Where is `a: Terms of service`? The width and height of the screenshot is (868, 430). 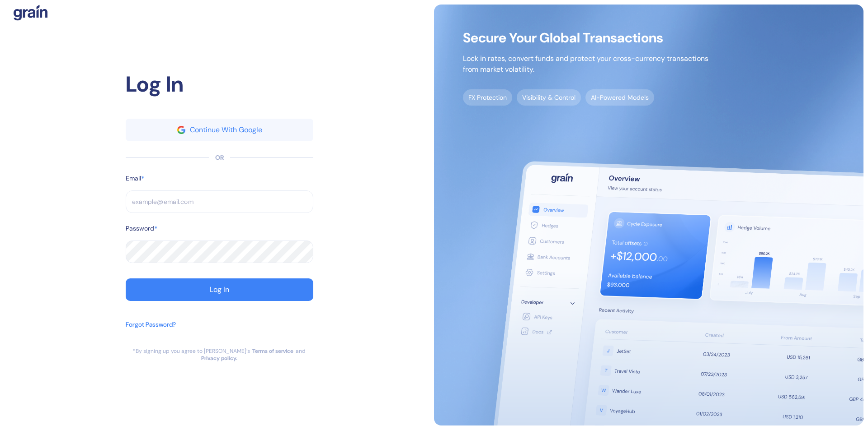 a: Terms of service is located at coordinates (272, 351).